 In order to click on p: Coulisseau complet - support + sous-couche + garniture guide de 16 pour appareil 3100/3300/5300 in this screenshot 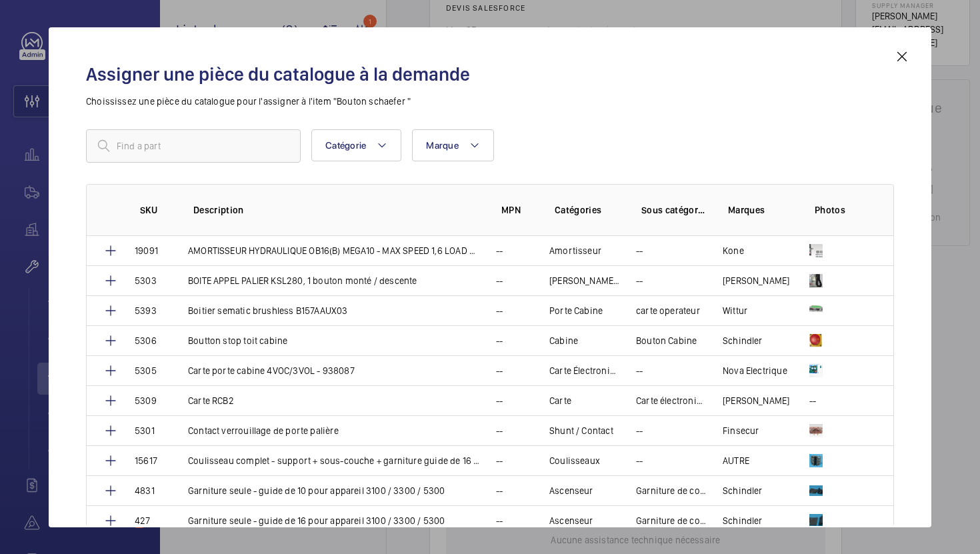, I will do `click(333, 461)`.